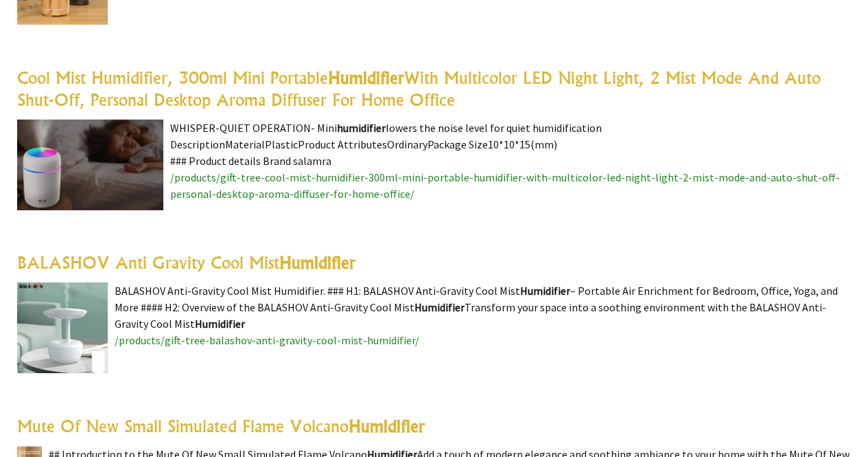 Image resolution: width=868 pixels, height=457 pixels. I want to click on span: /products/gift-tree-cool-mist-humidifier-300ml-mini-portable-humidifier-with-multicolor-led-night..., so click(505, 186).